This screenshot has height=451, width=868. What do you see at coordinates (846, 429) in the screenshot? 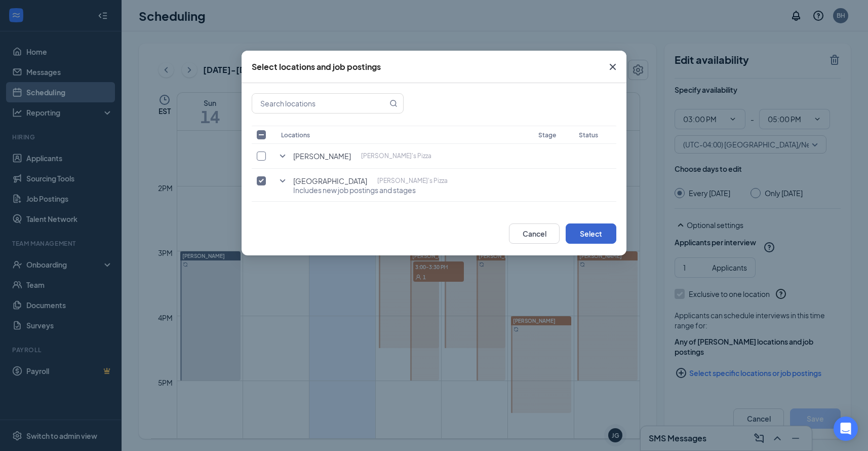
I see `div: Open Intercom Messenger` at bounding box center [846, 429].